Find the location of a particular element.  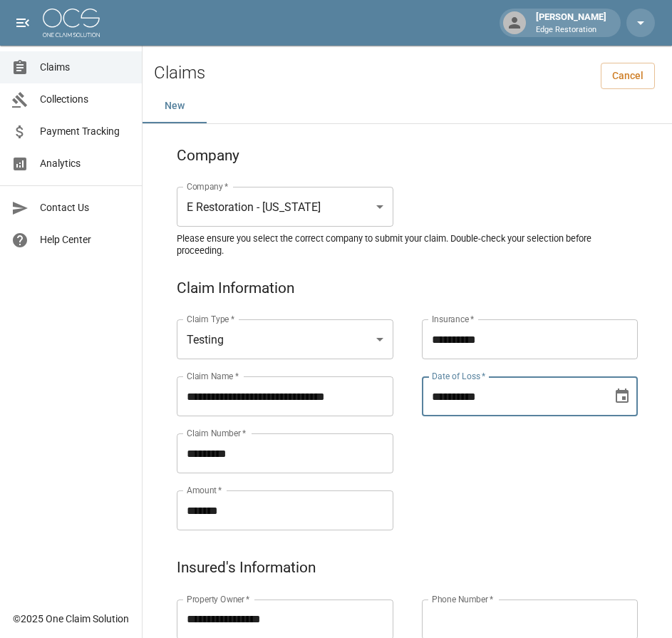

label: Insurance is located at coordinates (452, 319).